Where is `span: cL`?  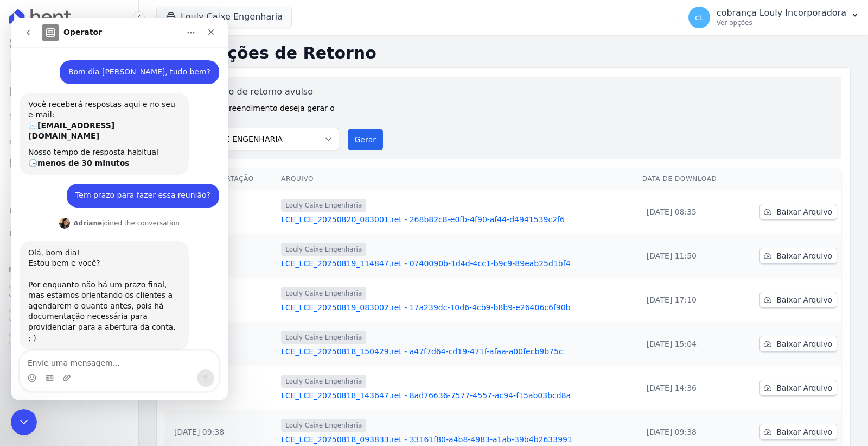 span: cL is located at coordinates (699, 18).